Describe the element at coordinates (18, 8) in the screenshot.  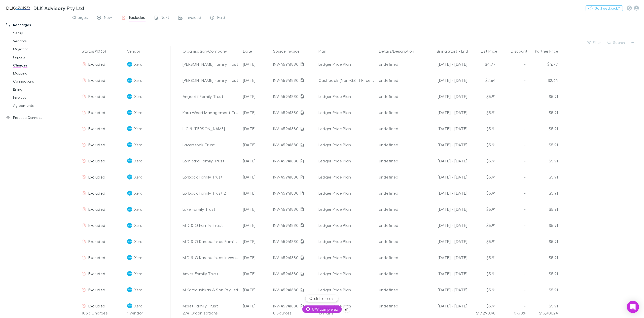
I see `img: DLK Advisory Pty Ltd's Logo` at that location.